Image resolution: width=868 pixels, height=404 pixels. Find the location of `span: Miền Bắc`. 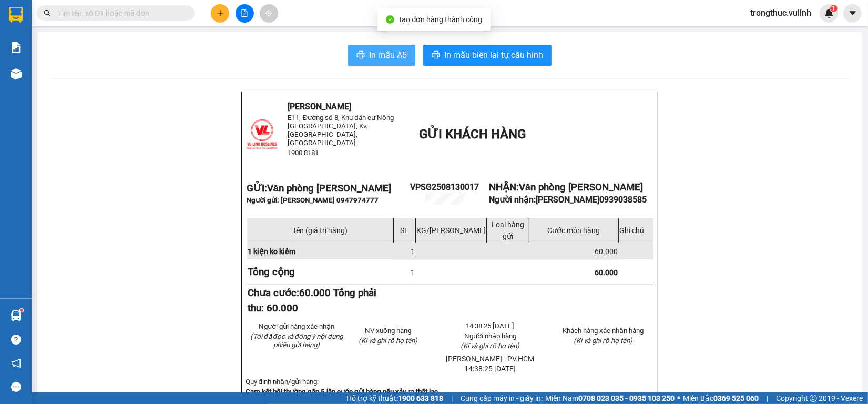

span: Miền Bắc is located at coordinates (721, 398).